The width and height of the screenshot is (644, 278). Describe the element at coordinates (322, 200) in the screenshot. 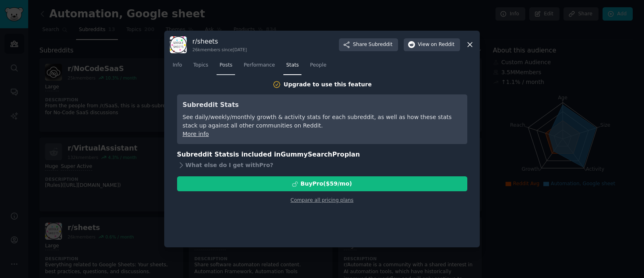

I see `a: Compare all pricing plans` at that location.